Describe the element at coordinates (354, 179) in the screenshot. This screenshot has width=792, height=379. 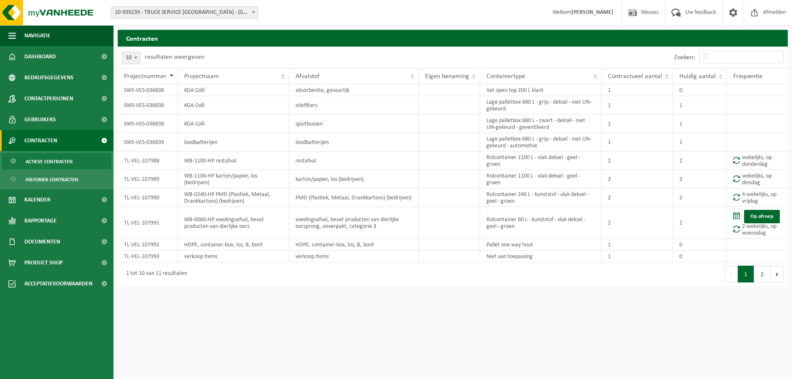
I see `td: karton/papier, los (bedrijven)` at that location.